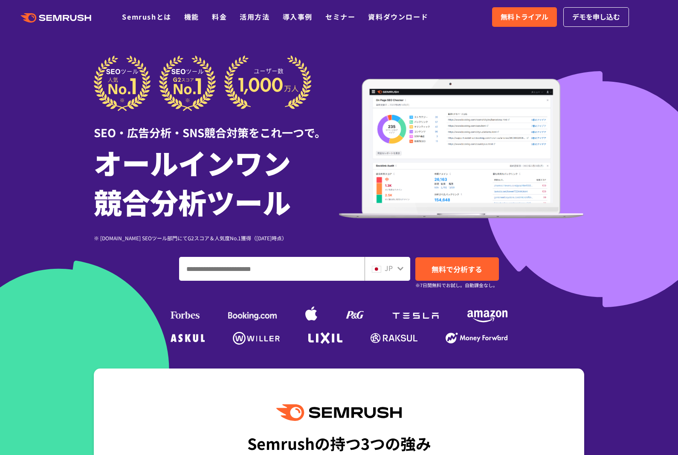  Describe the element at coordinates (524, 17) in the screenshot. I see `span: 無料トライアル` at that location.